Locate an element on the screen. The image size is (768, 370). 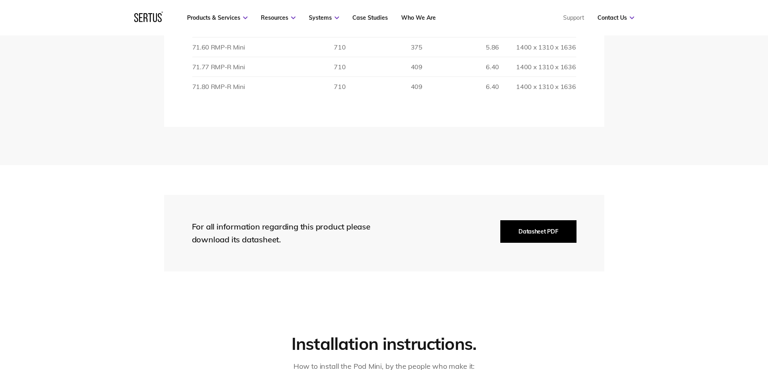
div: For all information regarding this product please download its datasheet. is located at coordinates (289, 233).